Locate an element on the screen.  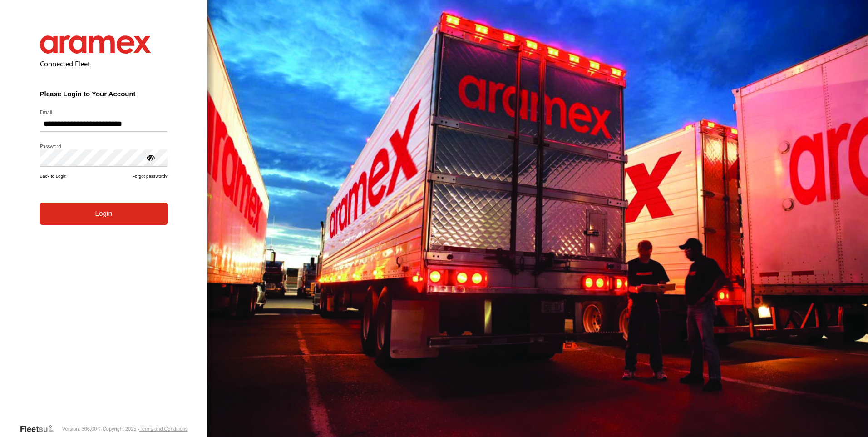
div: © Copyright 2025 - is located at coordinates (142, 429).